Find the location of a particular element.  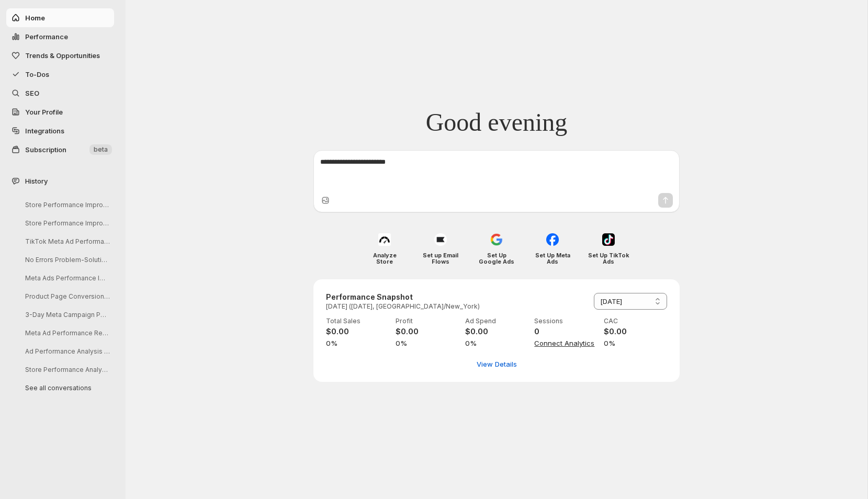

button: Product Page Conversion Improvement is located at coordinates (66, 296).